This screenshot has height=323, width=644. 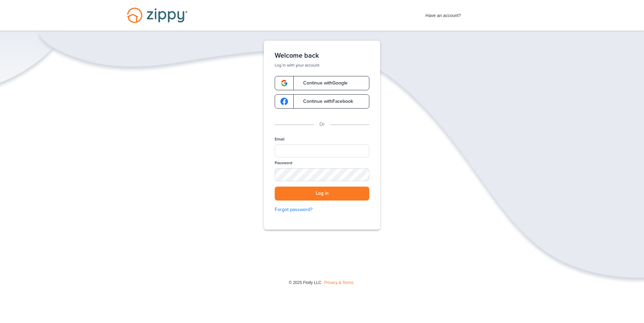 I want to click on a: Privacy & Terms, so click(x=339, y=283).